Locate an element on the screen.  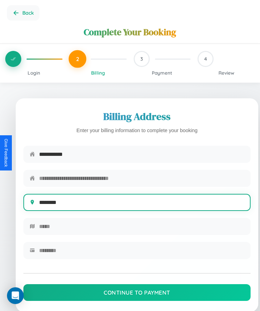
h1: Complete Your Booking is located at coordinates (130, 32).